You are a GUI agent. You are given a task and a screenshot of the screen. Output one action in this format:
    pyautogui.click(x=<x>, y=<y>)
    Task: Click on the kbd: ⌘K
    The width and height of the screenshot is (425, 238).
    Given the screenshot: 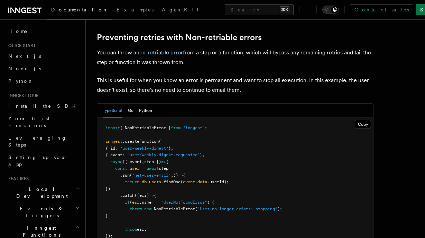 What is the action you would take?
    pyautogui.click(x=285, y=10)
    